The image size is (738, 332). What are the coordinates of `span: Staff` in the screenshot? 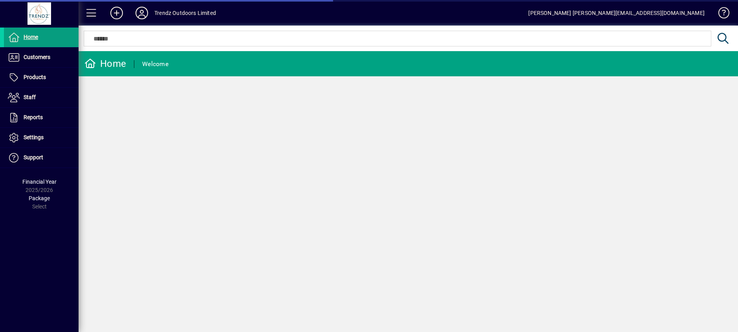 It's located at (29, 97).